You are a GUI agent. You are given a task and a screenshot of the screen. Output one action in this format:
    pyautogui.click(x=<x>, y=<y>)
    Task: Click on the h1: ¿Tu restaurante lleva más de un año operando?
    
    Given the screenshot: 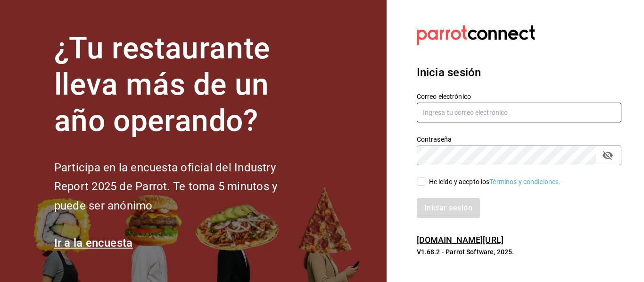 What is the action you would take?
    pyautogui.click(x=181, y=85)
    